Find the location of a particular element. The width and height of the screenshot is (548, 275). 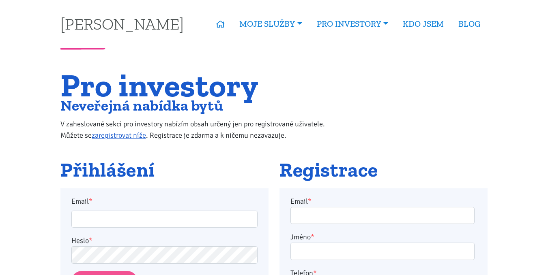

p: V zaheslované sekci pro investory nabízím obsah určený jen pro registrované uživatele. Můžete se ... is located at coordinates (201, 130).